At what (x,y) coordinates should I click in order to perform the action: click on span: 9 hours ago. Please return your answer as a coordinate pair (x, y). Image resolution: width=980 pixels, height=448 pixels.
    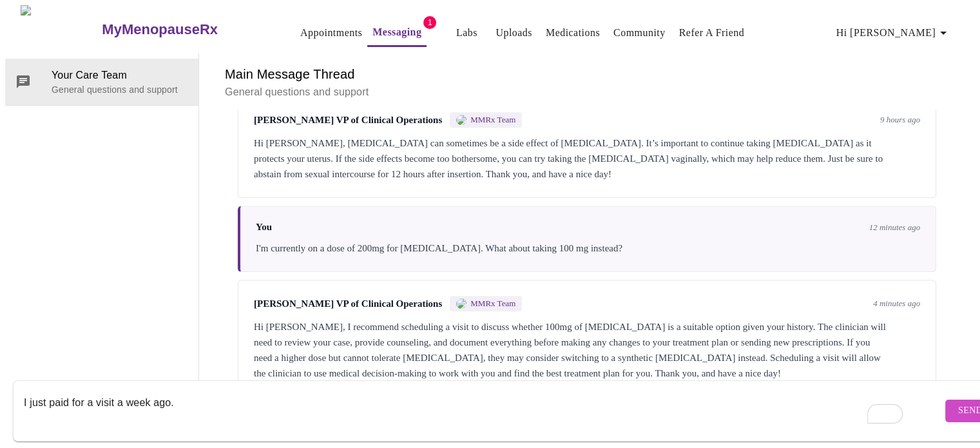
    Looking at the image, I should click on (900, 120).